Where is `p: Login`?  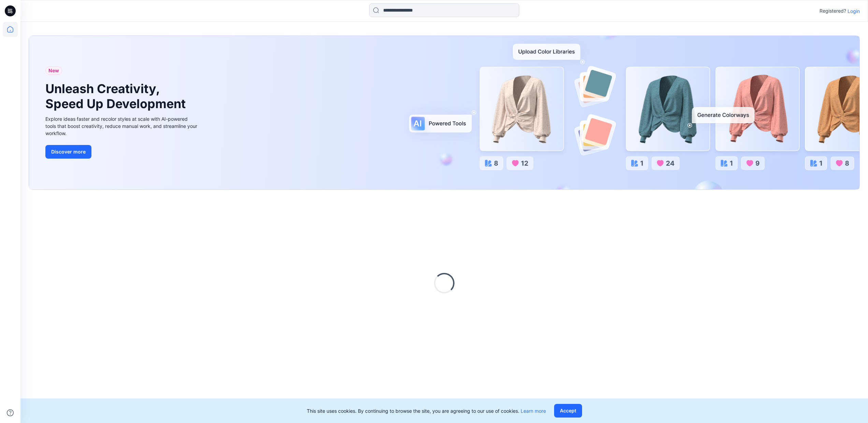
p: Login is located at coordinates (854, 11).